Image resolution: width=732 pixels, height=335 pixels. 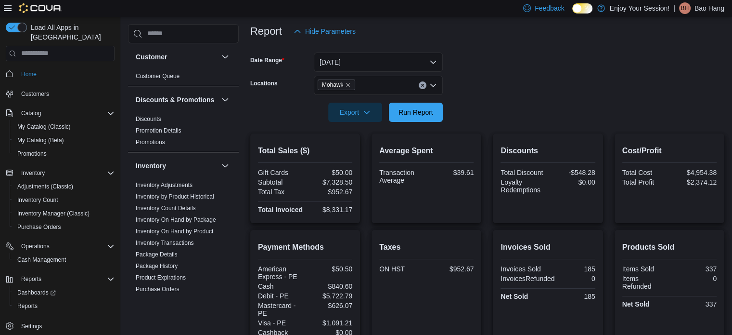 I want to click on a: Dashboards, so click(x=64, y=292).